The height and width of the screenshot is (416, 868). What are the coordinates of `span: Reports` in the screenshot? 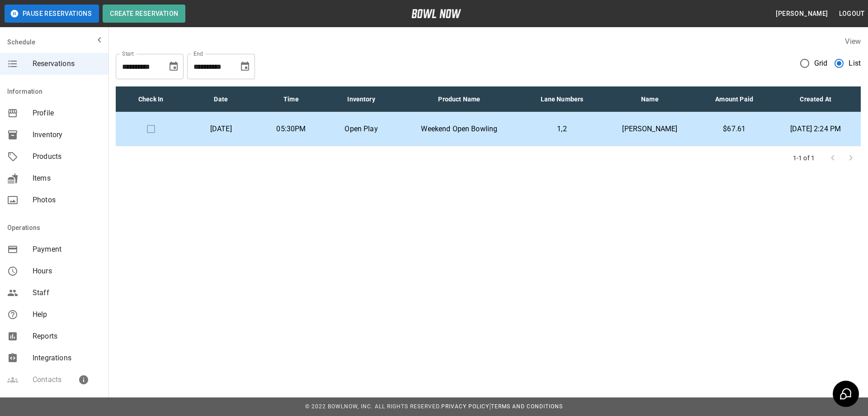 It's located at (67, 336).